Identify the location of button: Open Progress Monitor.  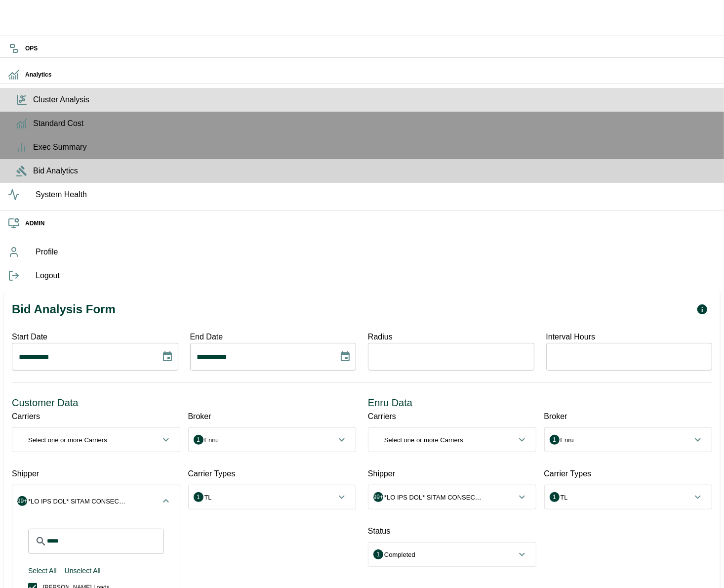
(703, 309).